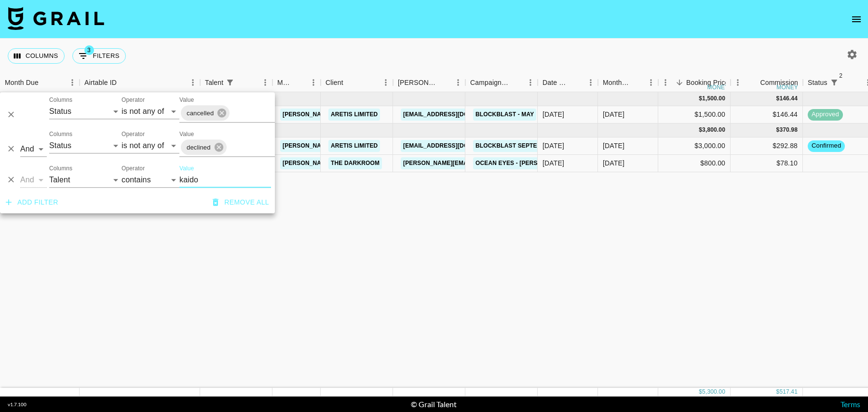 The image size is (868, 412). Describe the element at coordinates (788, 392) in the screenshot. I see `div: 517.41` at that location.